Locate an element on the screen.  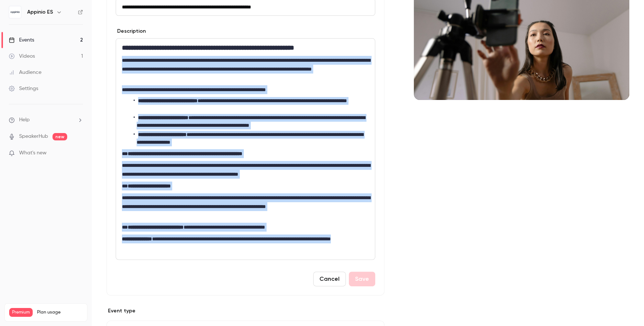
span: Plan usage is located at coordinates (60, 312).